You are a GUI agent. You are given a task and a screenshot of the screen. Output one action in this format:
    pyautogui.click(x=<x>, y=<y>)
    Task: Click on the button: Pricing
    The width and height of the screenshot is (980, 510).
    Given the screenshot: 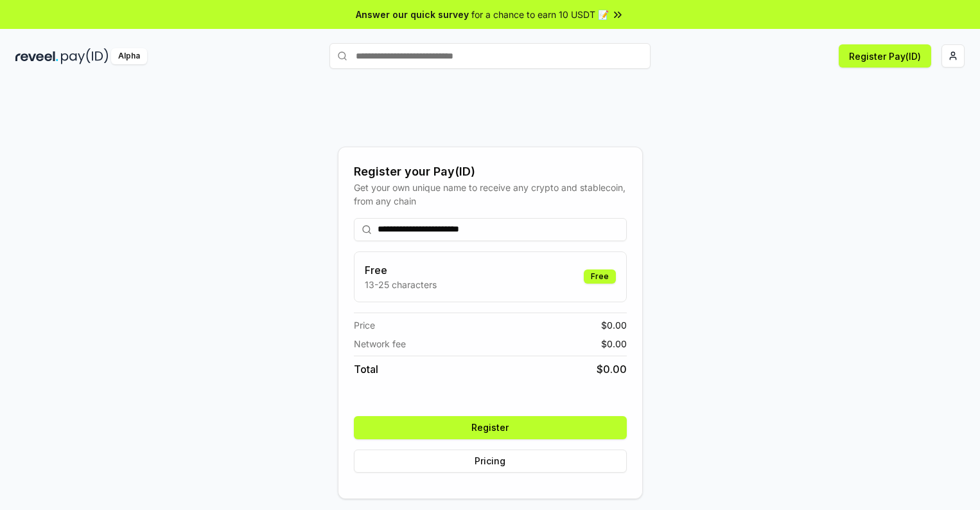 What is the action you would take?
    pyautogui.click(x=490, y=461)
    